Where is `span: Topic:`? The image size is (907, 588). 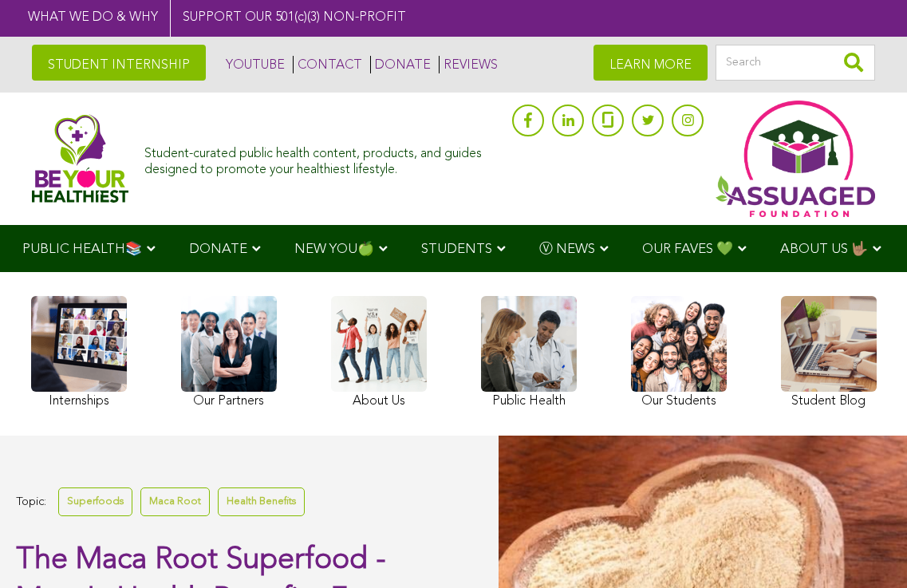 span: Topic: is located at coordinates (31, 502).